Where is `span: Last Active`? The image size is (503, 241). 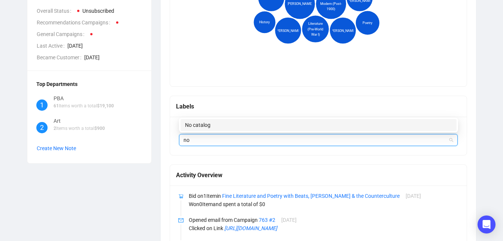 span: Last Active is located at coordinates (52, 46).